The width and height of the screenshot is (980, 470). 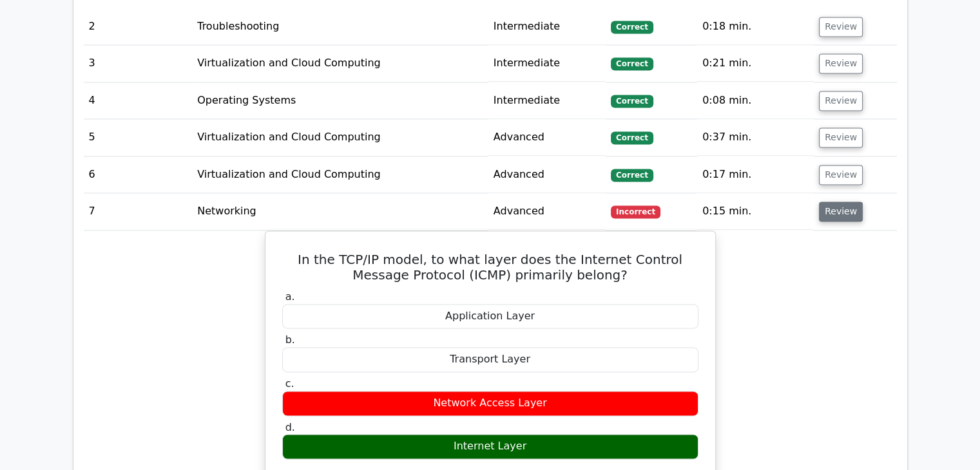 What do you see at coordinates (491, 359) in the screenshot?
I see `div: Transport Layer` at bounding box center [491, 359].